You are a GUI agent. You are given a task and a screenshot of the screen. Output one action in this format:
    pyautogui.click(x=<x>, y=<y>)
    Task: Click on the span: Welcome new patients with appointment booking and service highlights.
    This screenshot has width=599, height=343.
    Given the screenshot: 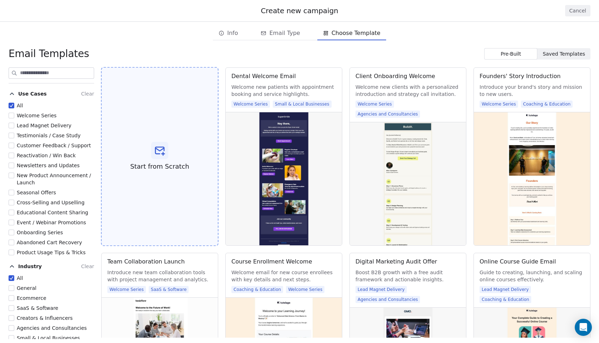 What is the action you would take?
    pyautogui.click(x=284, y=91)
    